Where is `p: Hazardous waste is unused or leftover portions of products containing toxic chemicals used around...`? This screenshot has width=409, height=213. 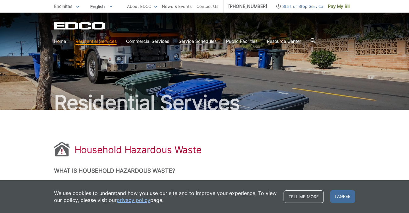 p: Hazardous waste is unused or leftover portions of products containing toxic chemicals used around... is located at coordinates (205, 186).